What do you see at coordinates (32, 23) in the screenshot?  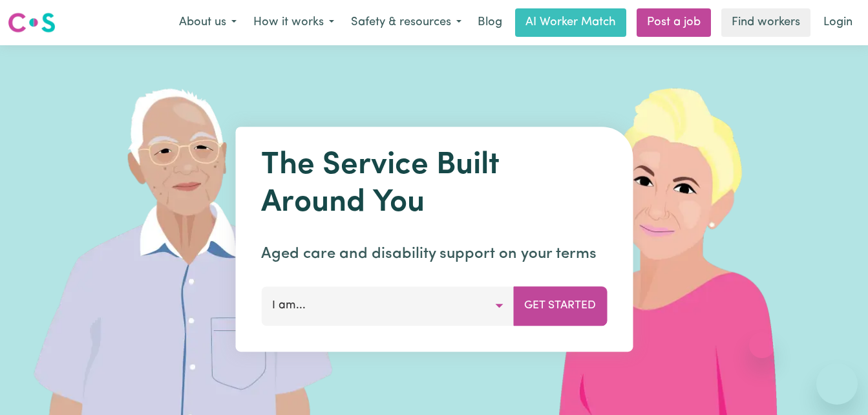 I see `img: Careseekers logo` at bounding box center [32, 23].